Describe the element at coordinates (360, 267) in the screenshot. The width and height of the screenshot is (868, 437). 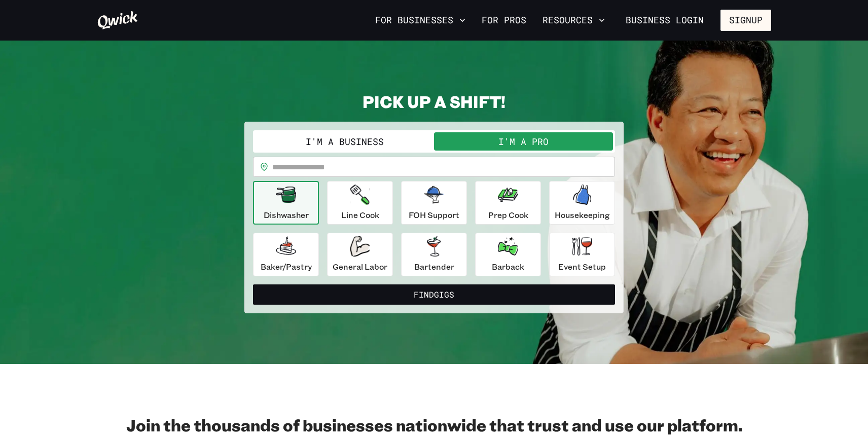
I see `p: General Labor` at that location.